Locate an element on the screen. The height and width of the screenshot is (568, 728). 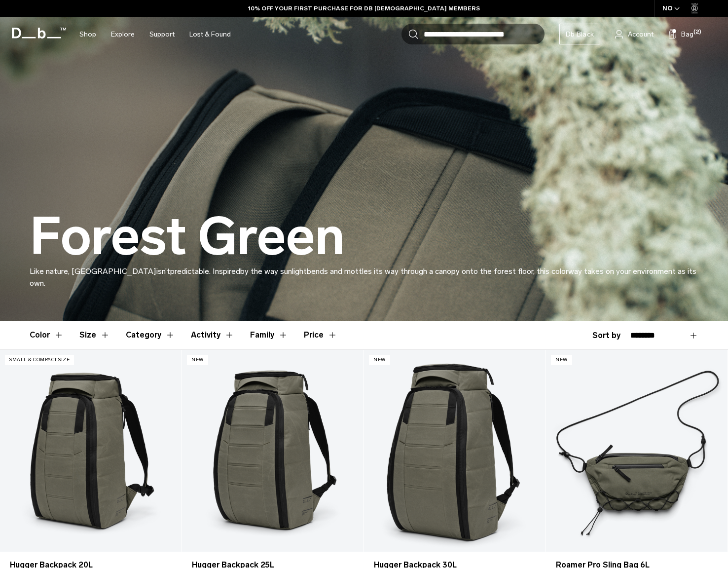
a: Shop is located at coordinates (88, 34).